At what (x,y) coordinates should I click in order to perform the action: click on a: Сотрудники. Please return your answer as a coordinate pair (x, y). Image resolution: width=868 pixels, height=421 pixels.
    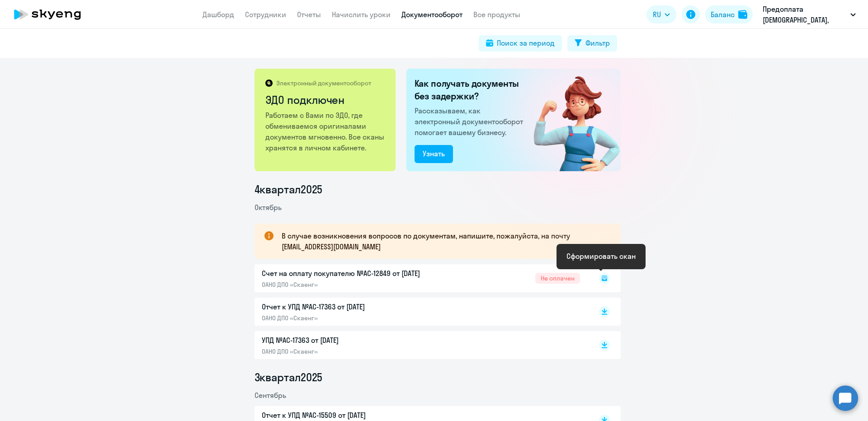
    Looking at the image, I should click on (265, 14).